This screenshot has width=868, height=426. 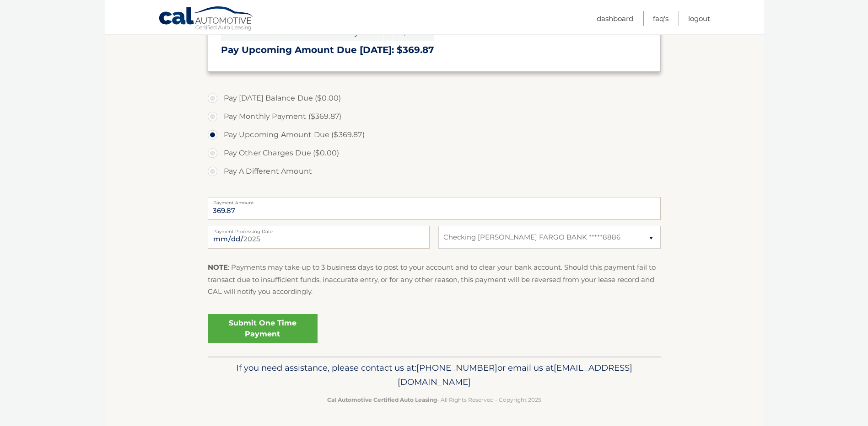 What do you see at coordinates (318, 229) in the screenshot?
I see `label: Payment Processing Date` at bounding box center [318, 229].